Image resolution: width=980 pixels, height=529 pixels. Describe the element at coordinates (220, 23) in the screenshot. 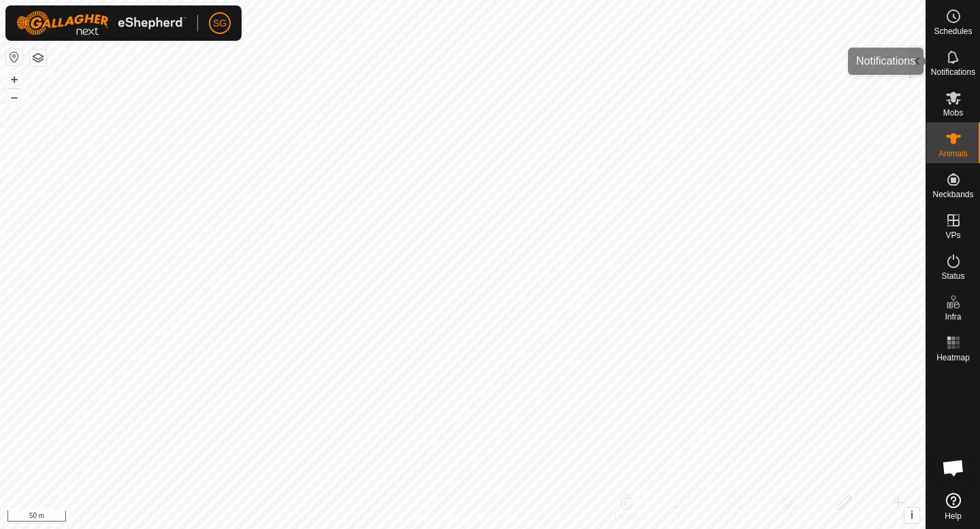

I see `span: SG` at that location.